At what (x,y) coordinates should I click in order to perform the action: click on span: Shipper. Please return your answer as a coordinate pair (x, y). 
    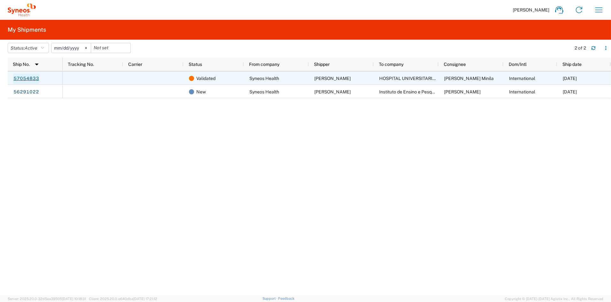
    Looking at the image, I should click on (322, 64).